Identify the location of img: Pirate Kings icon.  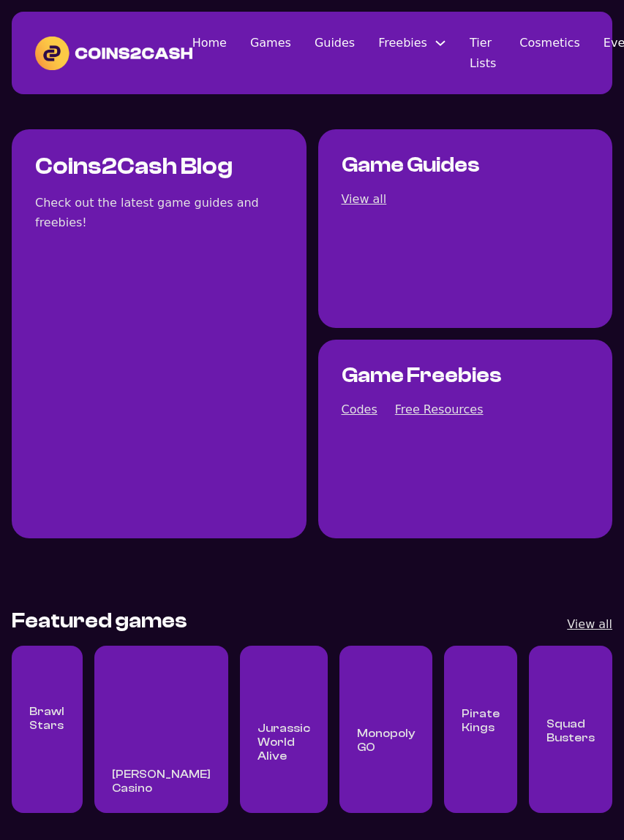
(480, 682).